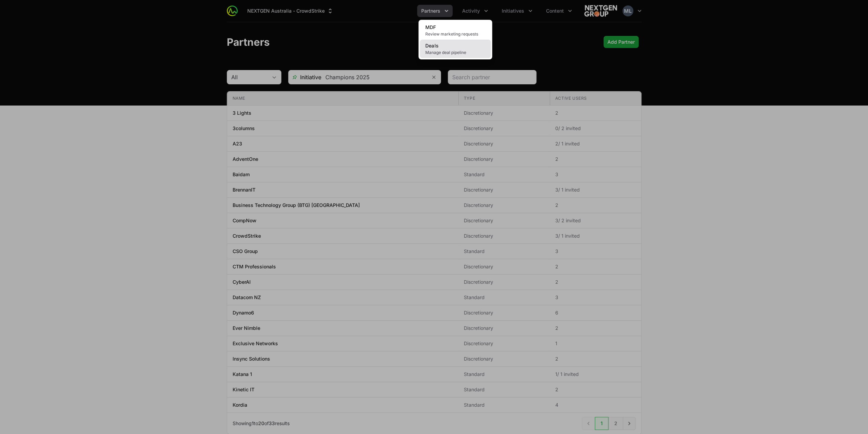 This screenshot has width=868, height=434. What do you see at coordinates (475, 11) in the screenshot?
I see `div: Activity menu` at bounding box center [475, 11].